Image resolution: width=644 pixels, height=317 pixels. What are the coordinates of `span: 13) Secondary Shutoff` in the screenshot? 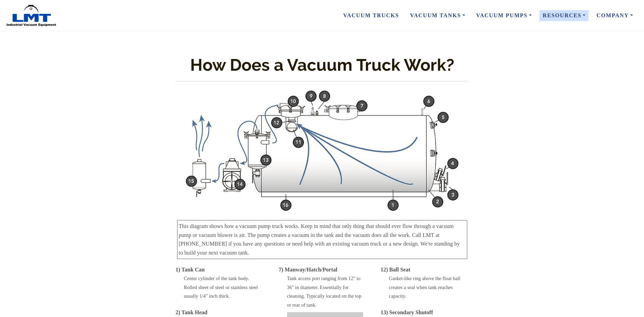 It's located at (407, 312).